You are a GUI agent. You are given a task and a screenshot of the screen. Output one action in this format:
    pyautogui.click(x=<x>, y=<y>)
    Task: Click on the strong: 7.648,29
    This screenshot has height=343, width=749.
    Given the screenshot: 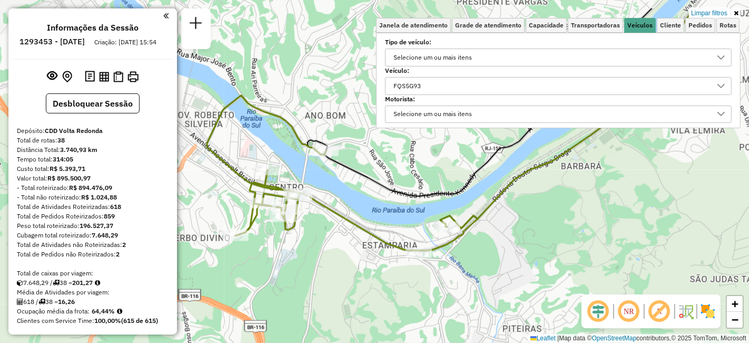 What is the action you would take?
    pyautogui.click(x=105, y=234)
    